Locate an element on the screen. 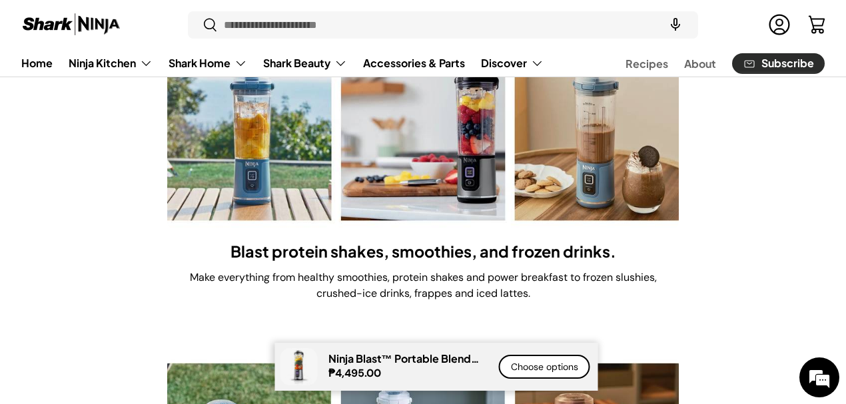 This screenshot has width=846, height=404. speech-search-button: Search by voice is located at coordinates (675, 25).